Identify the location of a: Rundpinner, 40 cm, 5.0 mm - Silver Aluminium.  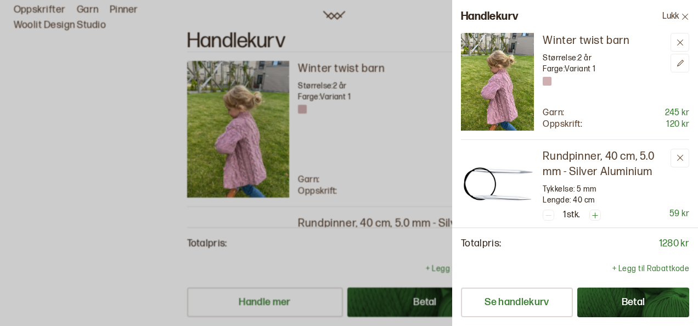
(604, 164).